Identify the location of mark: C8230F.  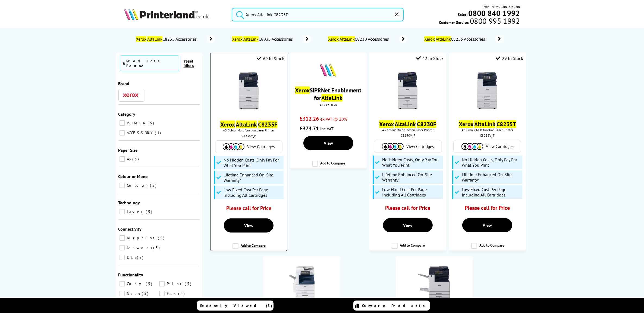
(427, 124).